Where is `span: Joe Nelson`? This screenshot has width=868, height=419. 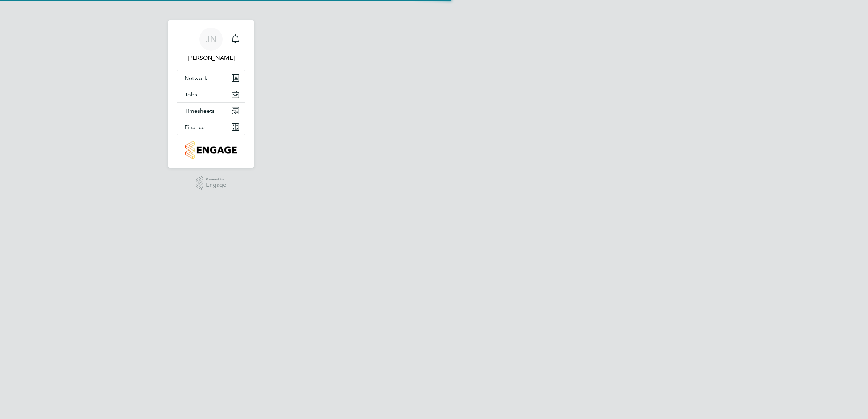
span: Joe Nelson is located at coordinates (211, 59).